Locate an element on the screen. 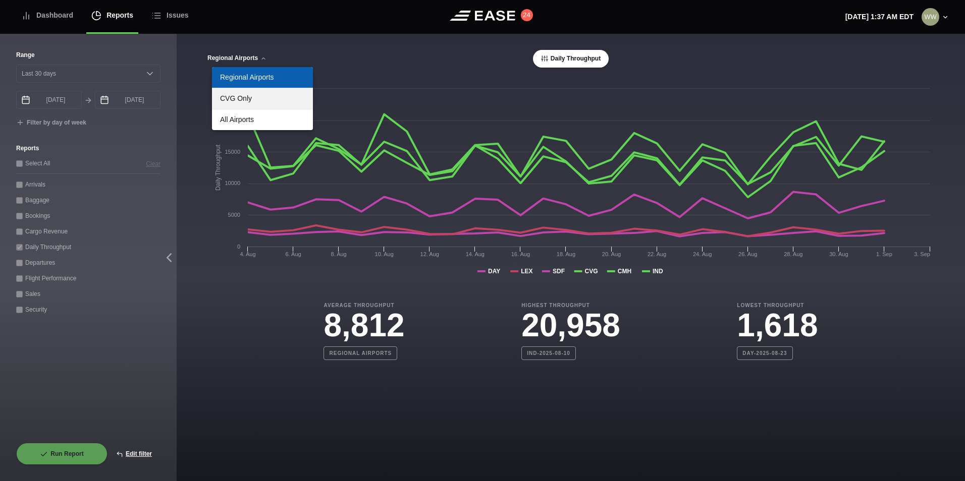  tspan: SDF is located at coordinates (559, 272).